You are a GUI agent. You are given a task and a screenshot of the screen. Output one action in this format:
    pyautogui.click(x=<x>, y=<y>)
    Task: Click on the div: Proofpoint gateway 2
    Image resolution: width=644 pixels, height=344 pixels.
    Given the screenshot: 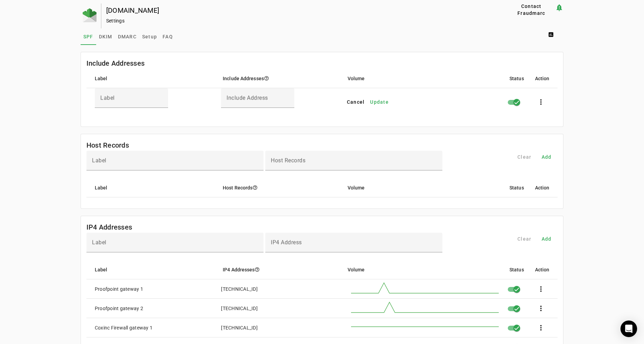 What is the action you would take?
    pyautogui.click(x=119, y=308)
    